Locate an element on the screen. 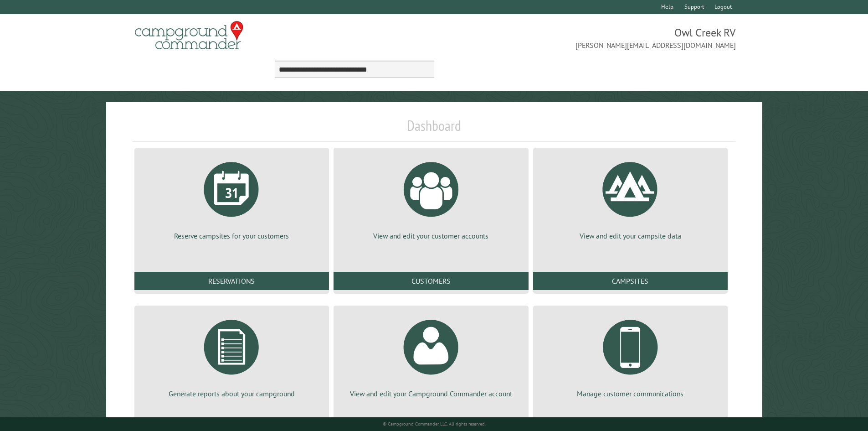  p: Manage customer communications is located at coordinates (630, 393).